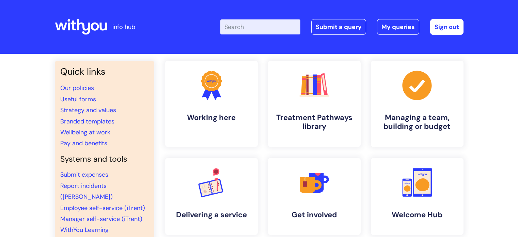 The height and width of the screenshot is (237, 518). I want to click on h4: Systems and tools, so click(105, 159).